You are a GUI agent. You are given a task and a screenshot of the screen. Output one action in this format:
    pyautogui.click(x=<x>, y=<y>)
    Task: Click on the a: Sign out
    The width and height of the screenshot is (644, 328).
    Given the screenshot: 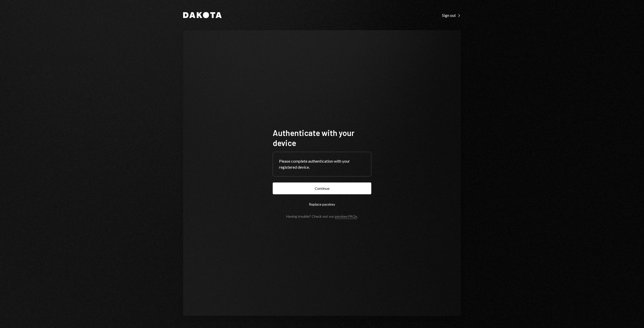 What is the action you would take?
    pyautogui.click(x=451, y=15)
    